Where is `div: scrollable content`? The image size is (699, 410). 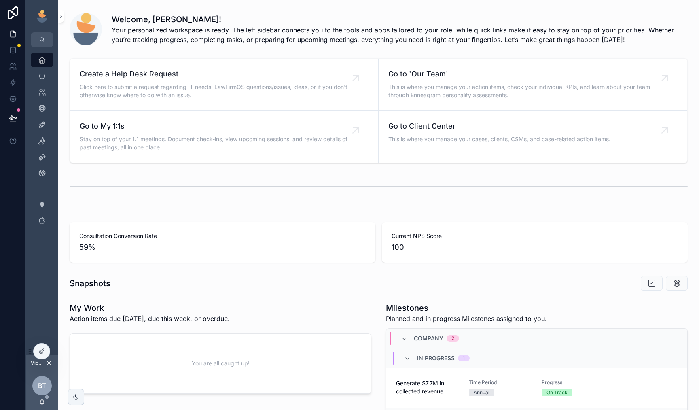
div: scrollable content is located at coordinates (42, 142).